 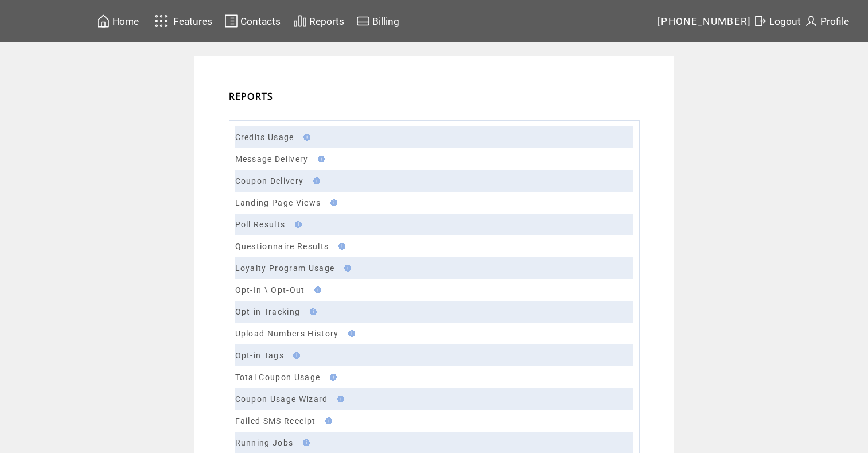 What do you see at coordinates (265, 137) in the screenshot?
I see `a: Credits Usage` at bounding box center [265, 137].